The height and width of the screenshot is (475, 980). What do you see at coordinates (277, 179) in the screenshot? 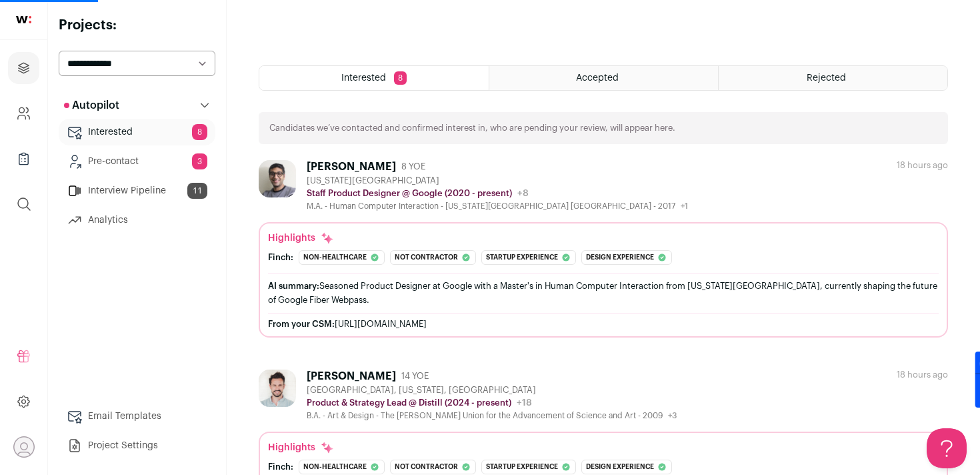
I see `img: 50b6d4a997a9801c82613c4f1e1f7bda5c2595ce7e86cde33ed5f89fc6c22b6f.jpg` at bounding box center [277, 179].